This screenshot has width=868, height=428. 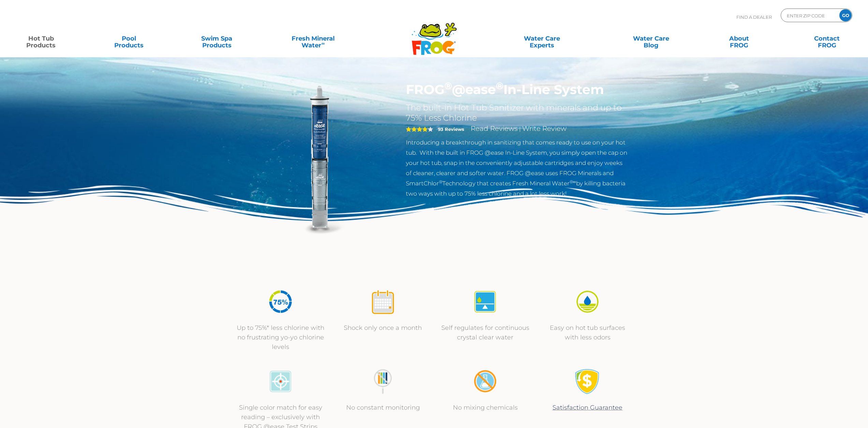 What do you see at coordinates (846, 16) in the screenshot?
I see `input: GO` at bounding box center [846, 16].